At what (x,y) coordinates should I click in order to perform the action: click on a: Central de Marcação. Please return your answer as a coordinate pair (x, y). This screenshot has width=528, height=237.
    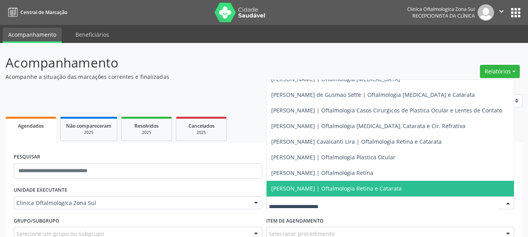
    Looking at the image, I should click on (36, 12).